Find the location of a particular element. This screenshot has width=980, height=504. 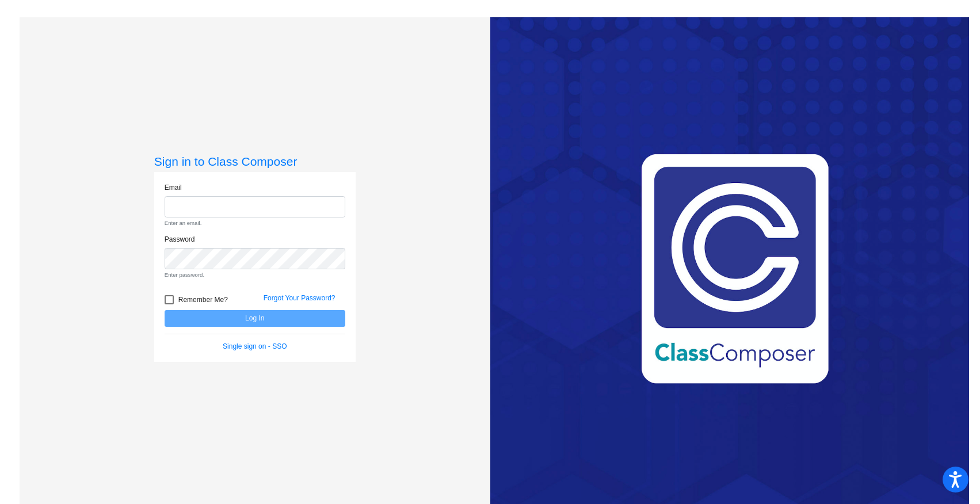

span: Remember Me? is located at coordinates (203, 300).